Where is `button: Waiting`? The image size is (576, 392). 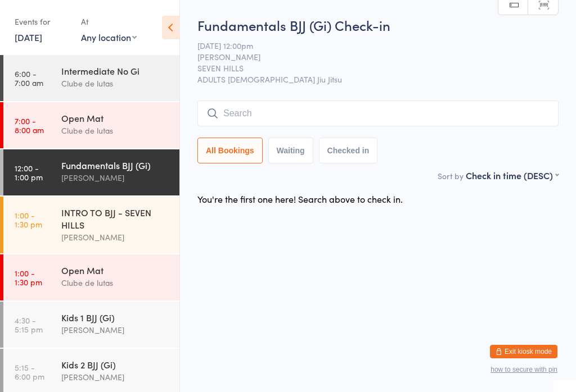
button: Waiting is located at coordinates (291, 150).